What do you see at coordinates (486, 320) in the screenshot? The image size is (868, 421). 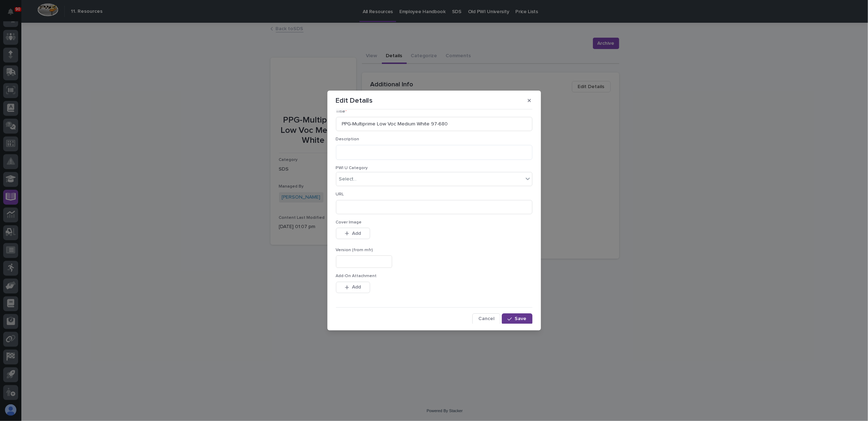 I see `button: Cancel` at bounding box center [486, 320].